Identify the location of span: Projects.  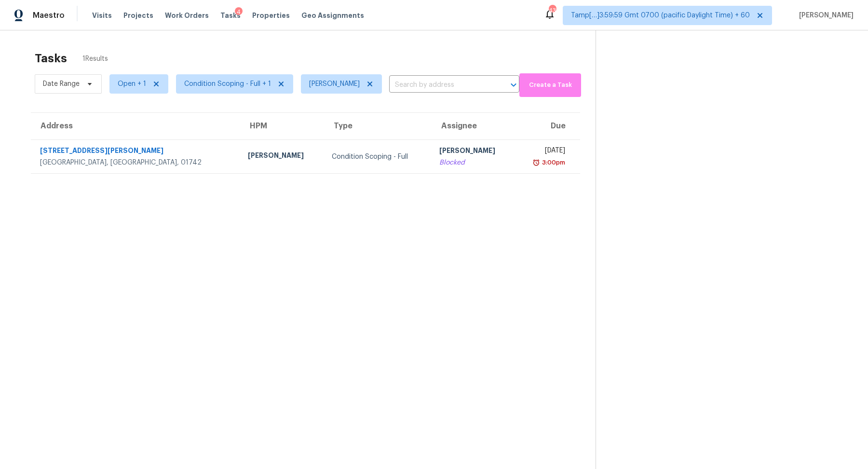
(139, 16).